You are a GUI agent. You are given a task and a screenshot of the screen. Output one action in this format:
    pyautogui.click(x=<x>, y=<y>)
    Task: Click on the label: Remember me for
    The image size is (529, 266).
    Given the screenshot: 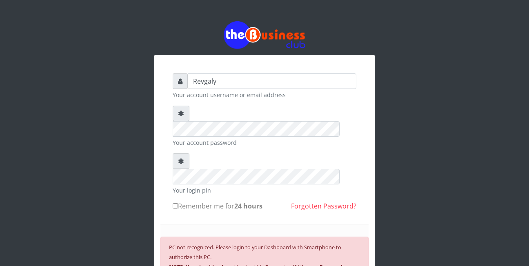 What is the action you would take?
    pyautogui.click(x=217, y=206)
    